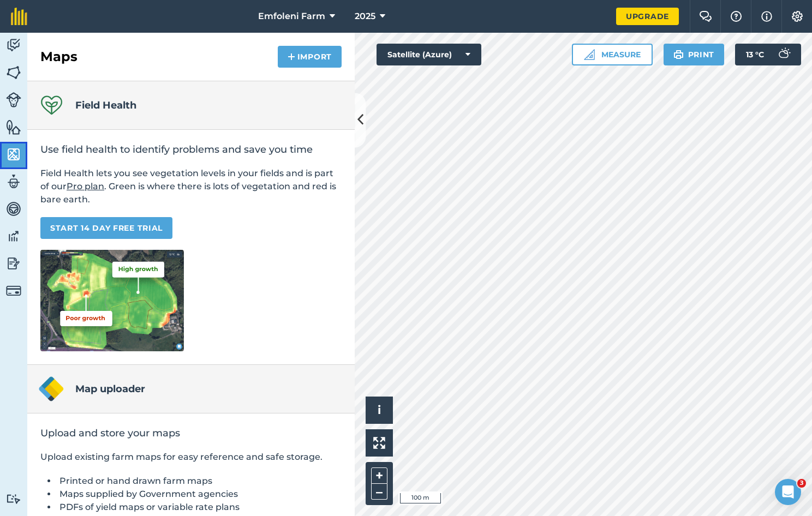 The width and height of the screenshot is (812, 516). I want to click on h4: Field Health, so click(106, 105).